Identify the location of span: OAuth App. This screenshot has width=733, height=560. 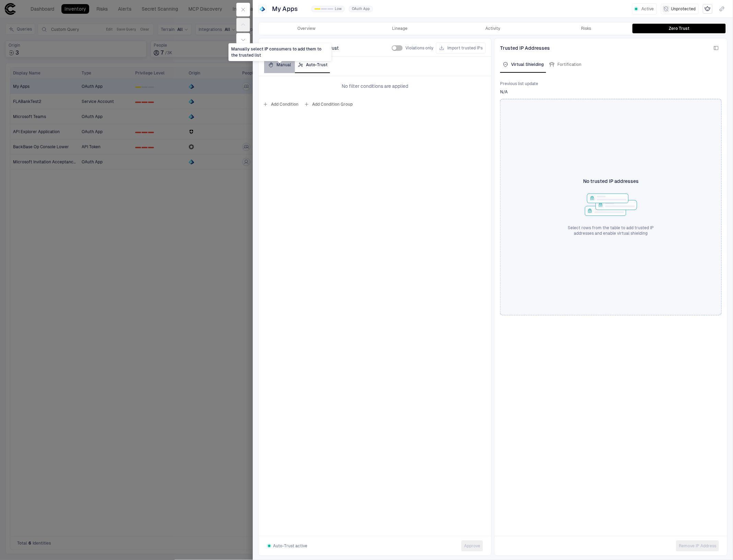
(361, 9).